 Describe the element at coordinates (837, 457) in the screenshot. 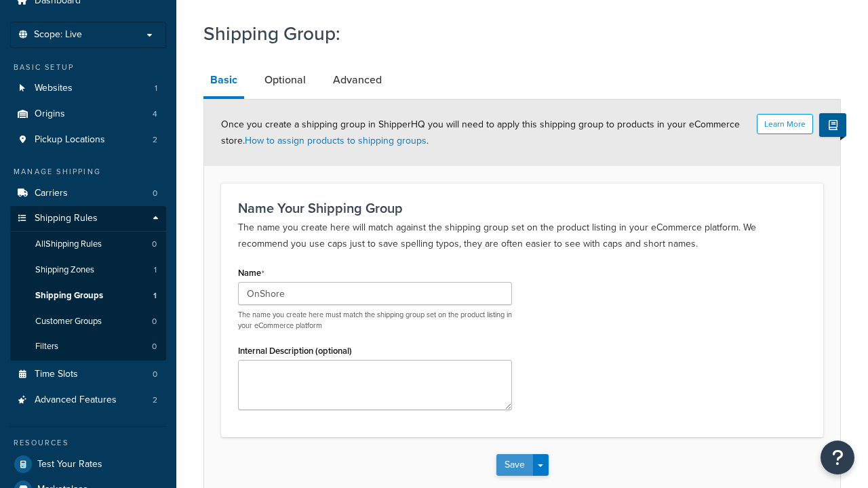

I see `button: Open Resource Center` at that location.